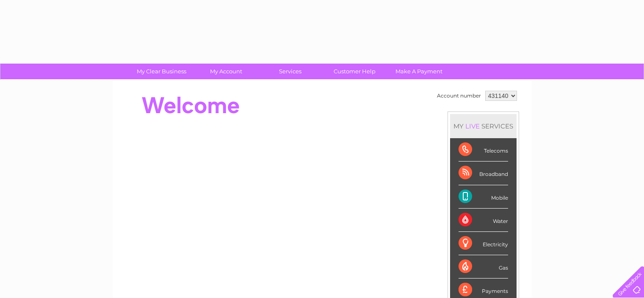 This screenshot has height=298, width=644. Describe the element at coordinates (226, 71) in the screenshot. I see `a: My Account` at that location.